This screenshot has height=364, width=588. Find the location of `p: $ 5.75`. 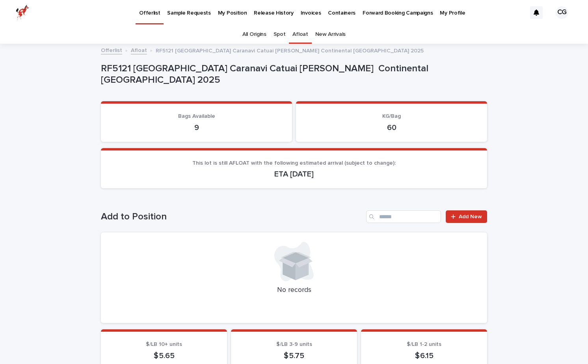

p: $ 5.75 is located at coordinates (294, 355).